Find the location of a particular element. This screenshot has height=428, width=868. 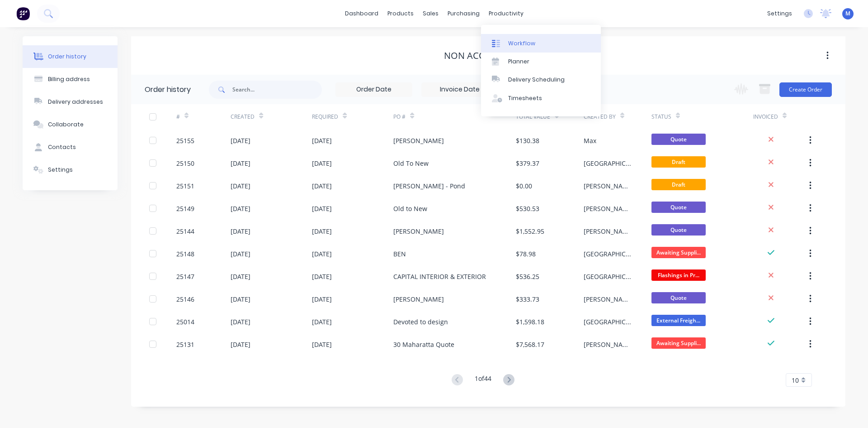

div: BEN is located at coordinates (399, 253).